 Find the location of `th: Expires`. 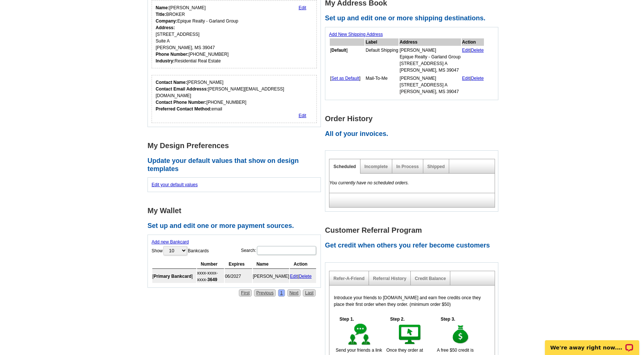

th: Expires is located at coordinates (238, 264).